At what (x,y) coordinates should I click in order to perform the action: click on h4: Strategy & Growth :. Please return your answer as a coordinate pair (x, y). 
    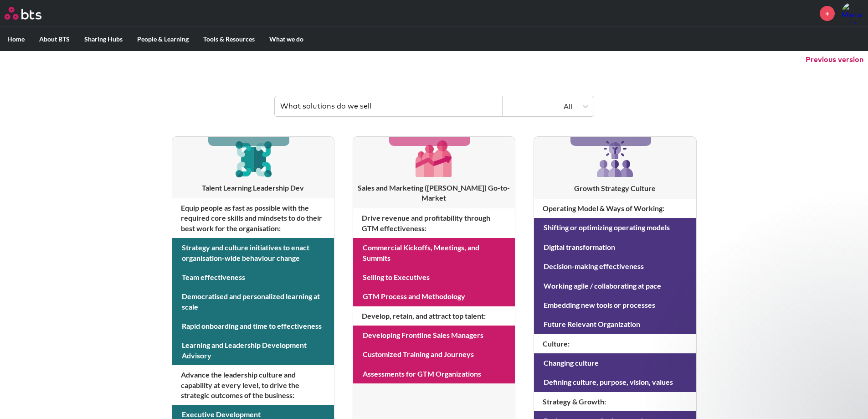
    Looking at the image, I should click on (615, 402).